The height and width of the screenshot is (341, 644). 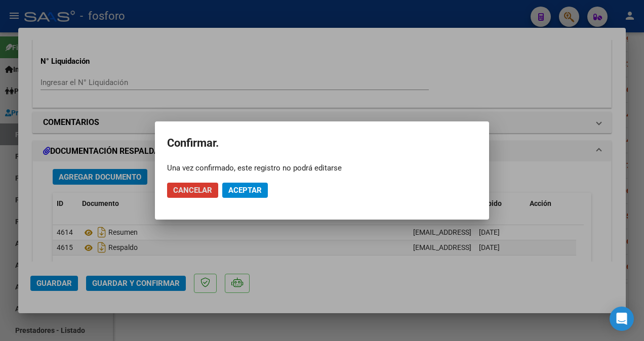 What do you see at coordinates (192, 190) in the screenshot?
I see `span: Cancelar` at bounding box center [192, 190].